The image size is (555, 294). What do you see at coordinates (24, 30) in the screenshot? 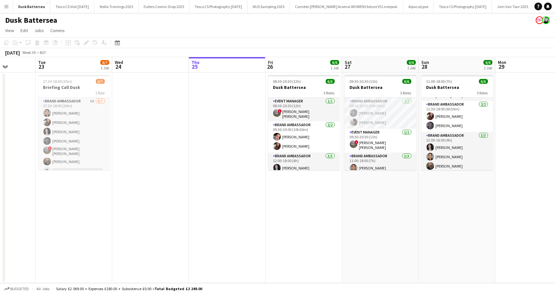
I see `a: Edit` at bounding box center [24, 30].